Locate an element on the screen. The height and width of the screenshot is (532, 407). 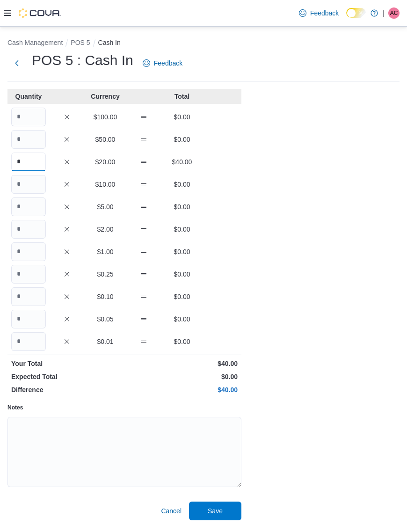
p: $20.00 is located at coordinates (105, 162).